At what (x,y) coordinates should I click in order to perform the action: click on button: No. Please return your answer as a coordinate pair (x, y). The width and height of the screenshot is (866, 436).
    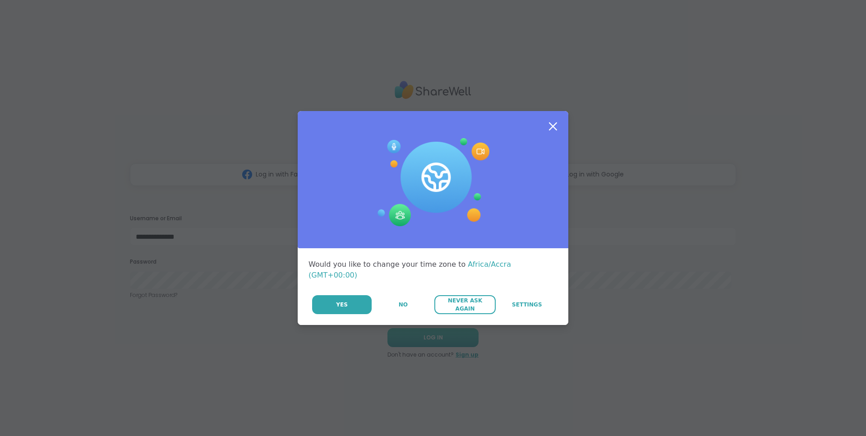
    Looking at the image, I should click on (403, 304).